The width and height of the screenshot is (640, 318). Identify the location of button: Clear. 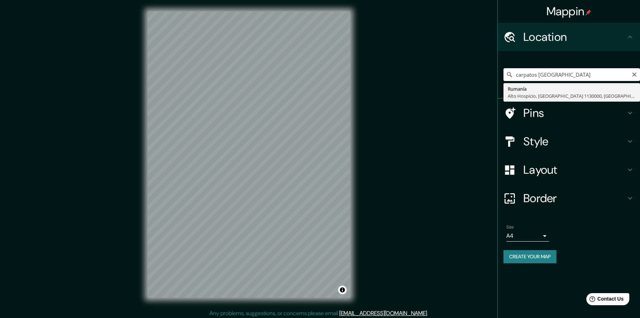
(634, 74).